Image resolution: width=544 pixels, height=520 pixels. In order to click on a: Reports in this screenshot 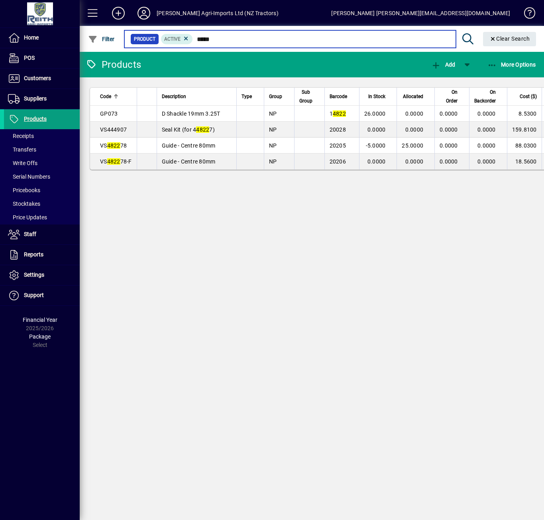, I will do `click(42, 255)`.